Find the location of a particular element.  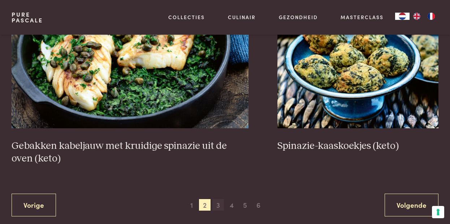

aside: Language selected: Nederlands is located at coordinates (417, 16).